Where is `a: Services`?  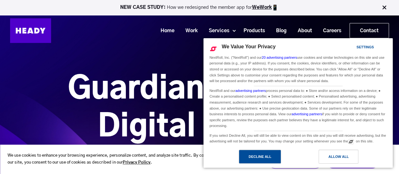
a: Services is located at coordinates (217, 31).